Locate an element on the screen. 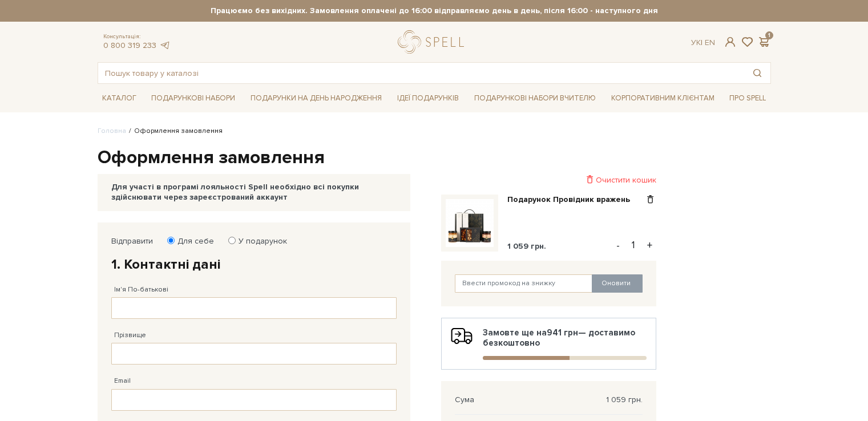 The width and height of the screenshot is (868, 421). a: telegram is located at coordinates (165, 45).